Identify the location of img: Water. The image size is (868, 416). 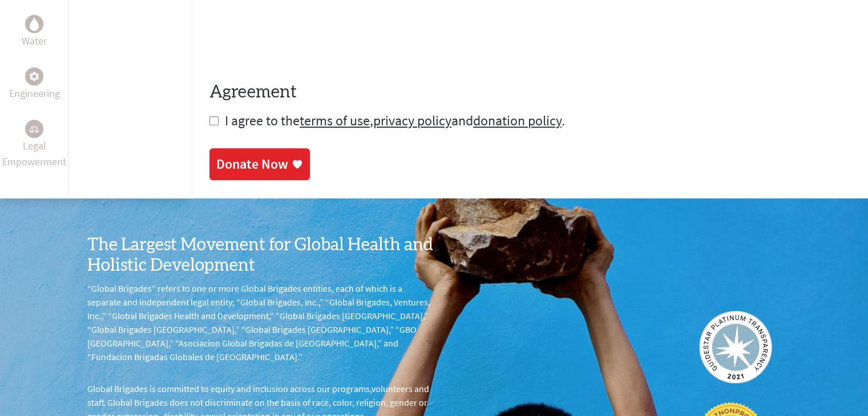
(34, 24).